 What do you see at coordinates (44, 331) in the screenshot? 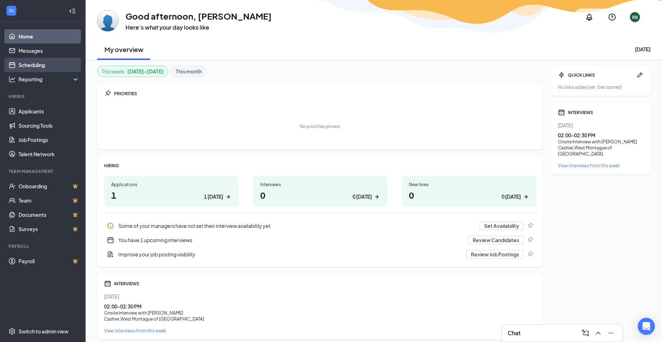
I see `div: Switch to admin view` at bounding box center [44, 331].